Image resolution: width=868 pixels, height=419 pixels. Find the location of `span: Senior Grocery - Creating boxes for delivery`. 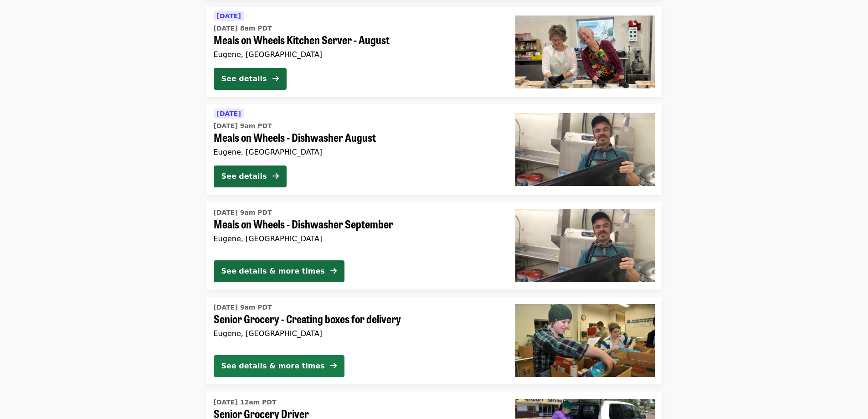

span: Senior Grocery - Creating boxes for delivery is located at coordinates (357, 319).